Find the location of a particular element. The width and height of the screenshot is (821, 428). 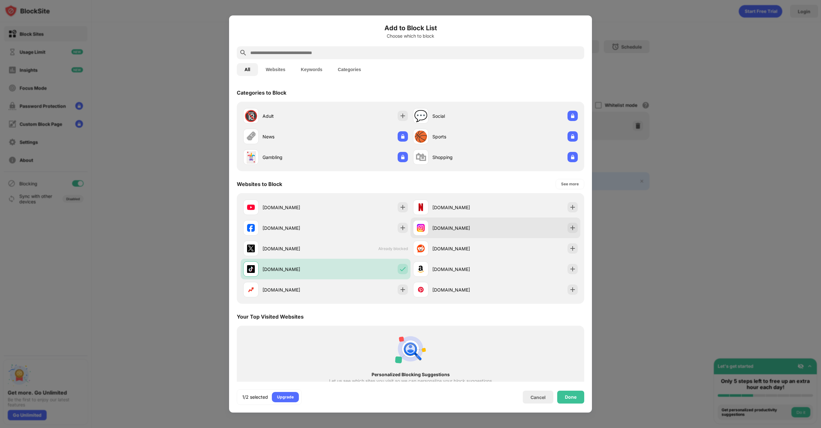

div: 1/2 selected is located at coordinates (255, 397).